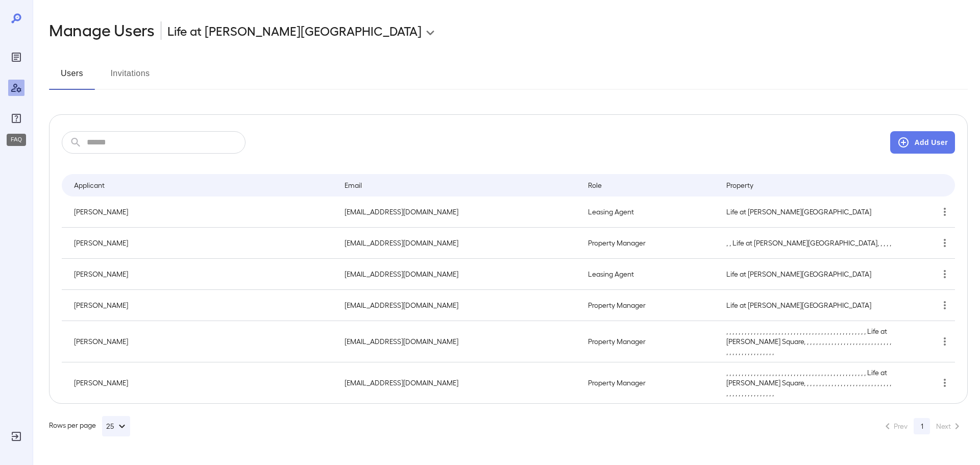 The height and width of the screenshot is (465, 980). I want to click on div: Manage Users, so click(16, 88).